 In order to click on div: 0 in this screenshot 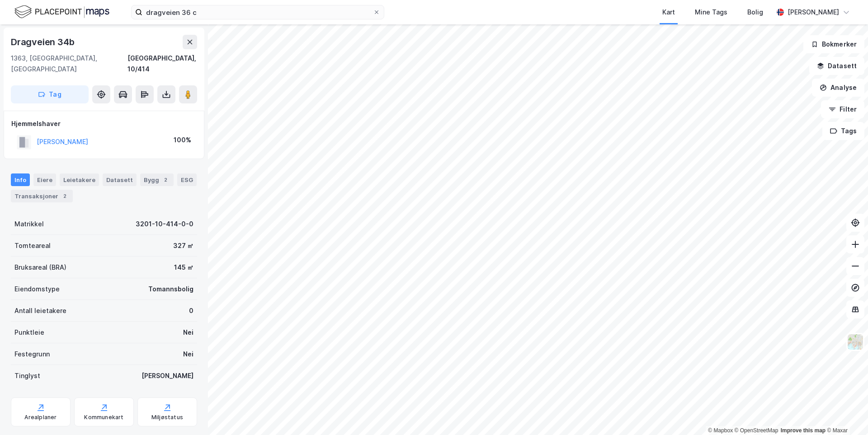, I will do `click(191, 311)`.